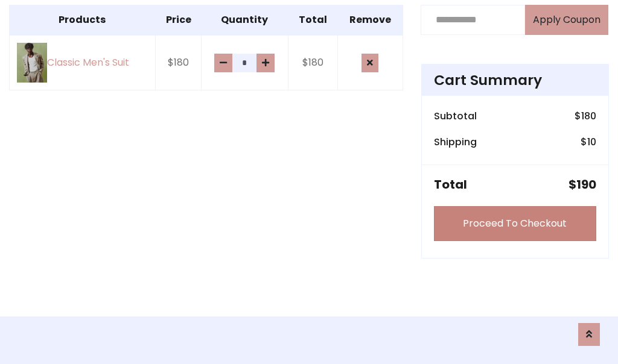 This screenshot has width=618, height=364. I want to click on th: Price, so click(178, 20).